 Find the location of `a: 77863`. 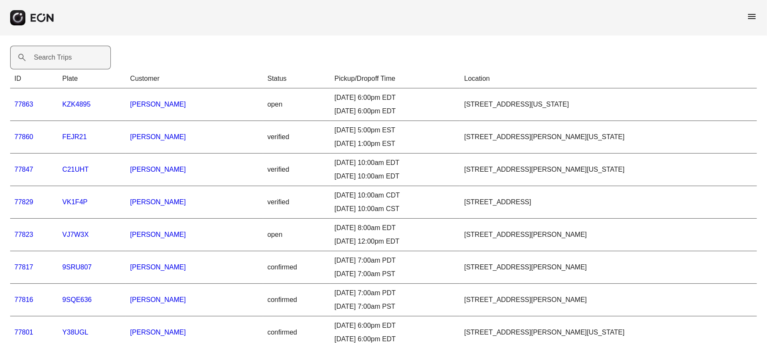

a: 77863 is located at coordinates (24, 104).